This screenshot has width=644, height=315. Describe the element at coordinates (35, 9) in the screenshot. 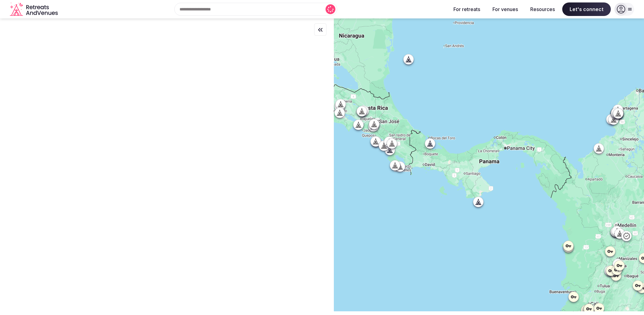

I see `a: Visit the homepage` at that location.